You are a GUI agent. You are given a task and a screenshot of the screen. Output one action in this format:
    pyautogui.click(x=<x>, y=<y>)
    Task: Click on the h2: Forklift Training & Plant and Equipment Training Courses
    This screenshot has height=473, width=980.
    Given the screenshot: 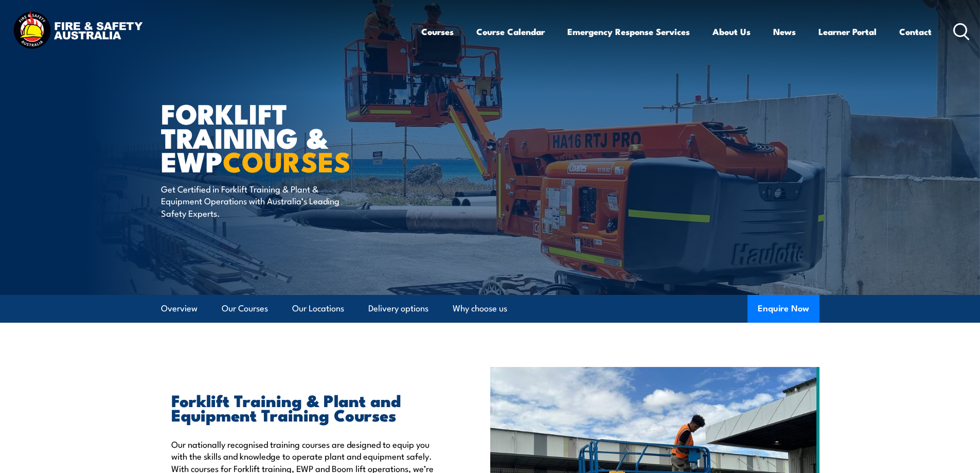 What is the action you would take?
    pyautogui.click(x=307, y=407)
    